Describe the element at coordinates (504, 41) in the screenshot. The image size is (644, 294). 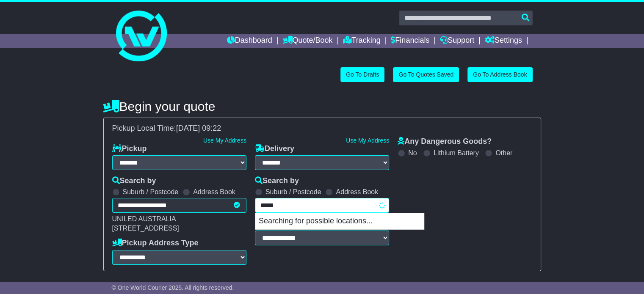
I see `a: Settings` at that location.